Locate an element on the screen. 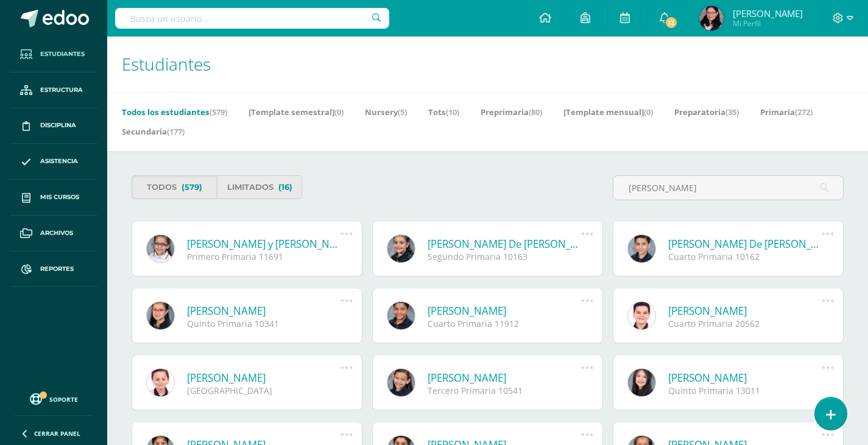 The width and height of the screenshot is (868, 445). div: Quinto Primaria 10341 is located at coordinates (264, 323).